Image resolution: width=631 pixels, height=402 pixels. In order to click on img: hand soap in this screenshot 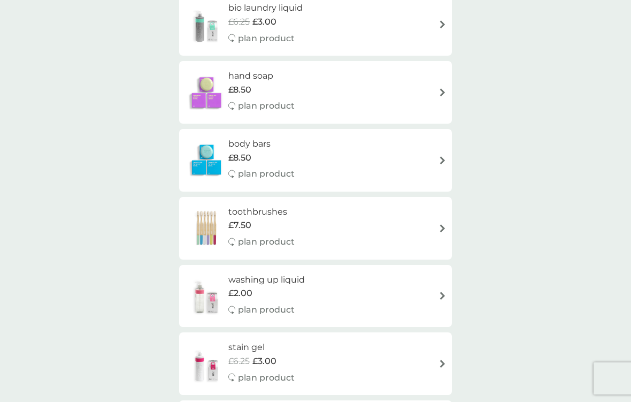, I will do `click(206, 93)`.